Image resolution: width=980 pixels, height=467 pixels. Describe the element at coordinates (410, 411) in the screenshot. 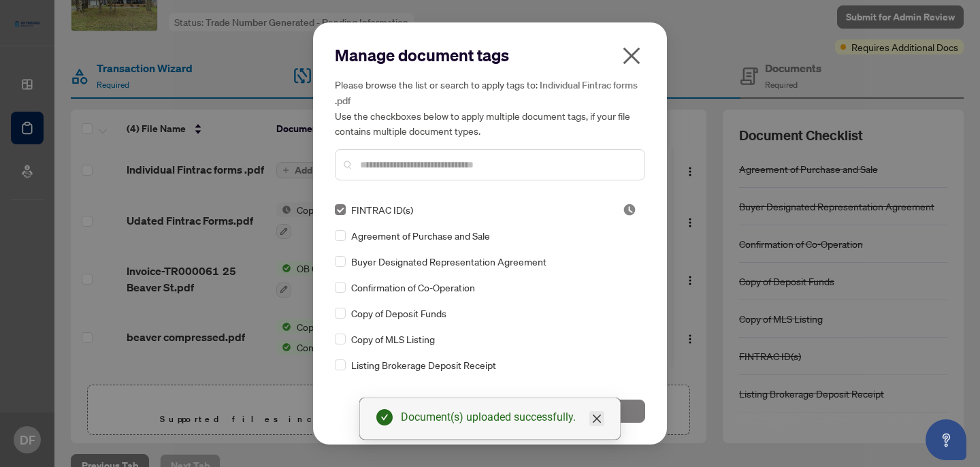

I see `button: Cancel` at that location.